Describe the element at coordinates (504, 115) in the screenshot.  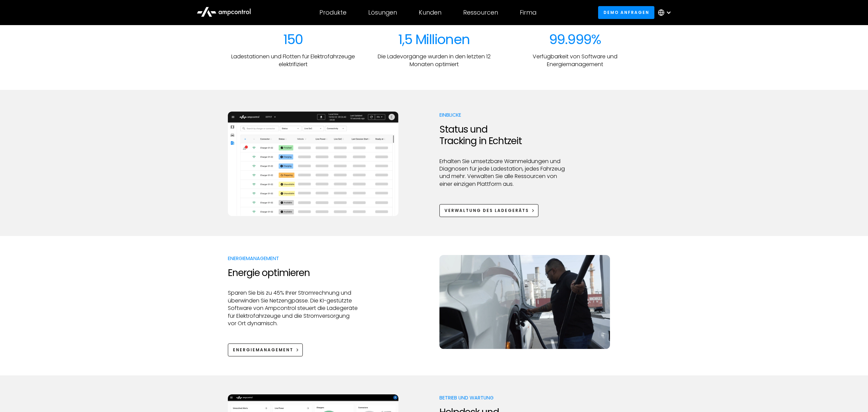
I see `p: Einblicke` at that location.